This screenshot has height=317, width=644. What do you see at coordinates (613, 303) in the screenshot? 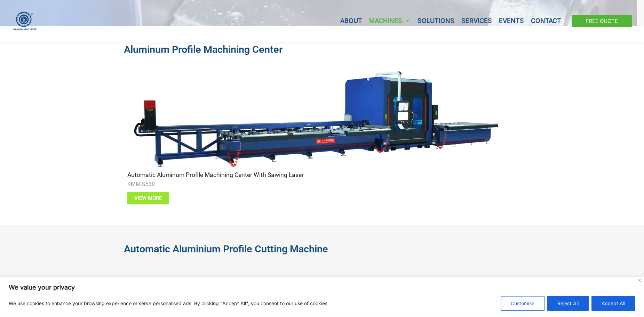
I see `button: Accept All` at bounding box center [613, 303].